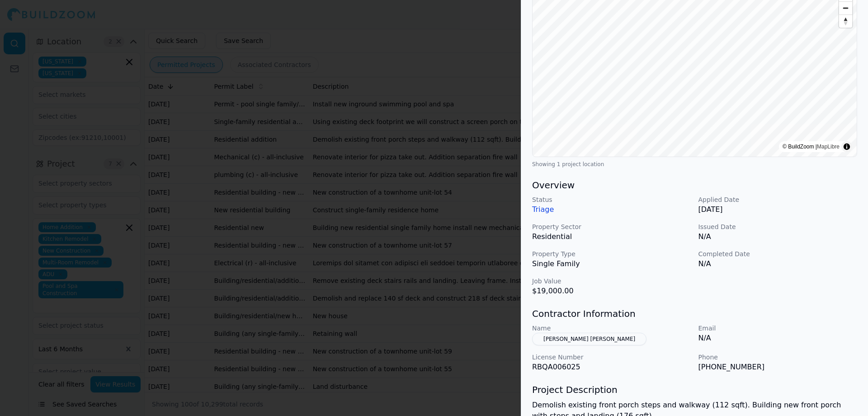 This screenshot has height=416, width=868. Describe the element at coordinates (778, 357) in the screenshot. I see `p: Phone` at that location.